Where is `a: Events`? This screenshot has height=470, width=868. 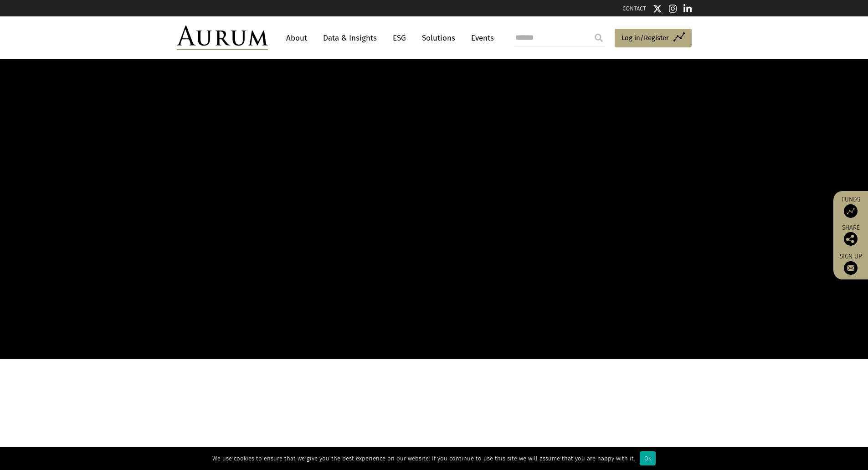
a: Events is located at coordinates (481, 37).